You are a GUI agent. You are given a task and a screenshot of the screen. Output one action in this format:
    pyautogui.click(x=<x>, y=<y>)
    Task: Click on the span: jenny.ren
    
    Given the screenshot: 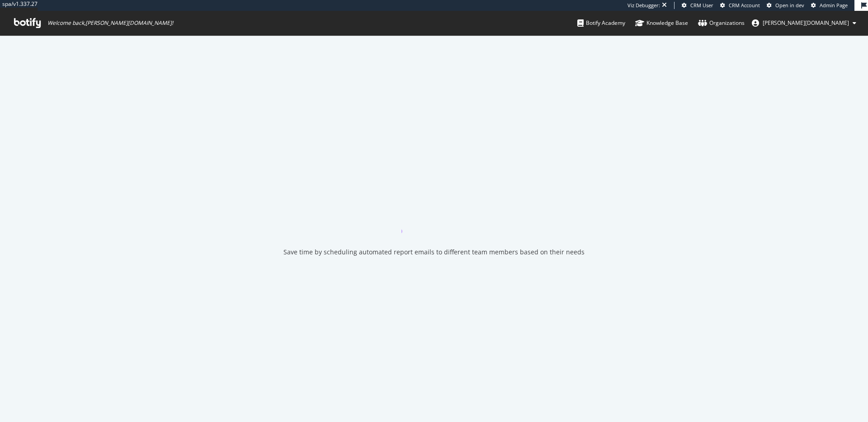 What is the action you would take?
    pyautogui.click(x=806, y=22)
    